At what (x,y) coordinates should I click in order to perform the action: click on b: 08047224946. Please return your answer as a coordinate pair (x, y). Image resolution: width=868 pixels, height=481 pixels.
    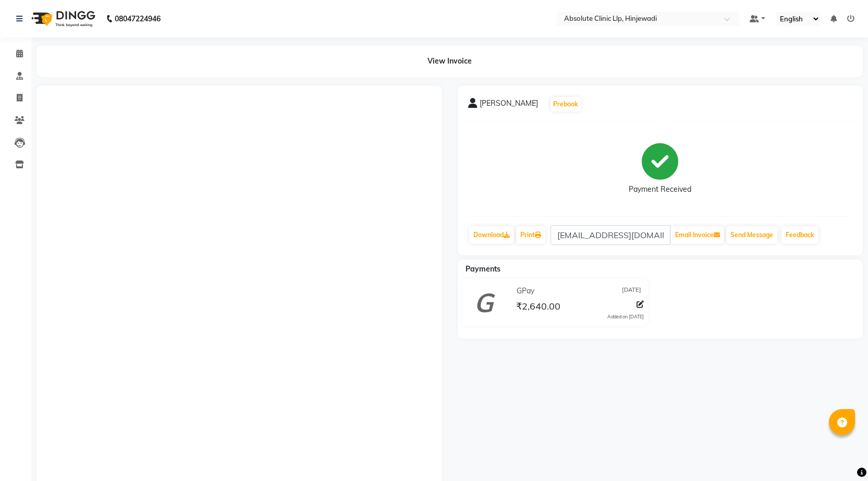
    Looking at the image, I should click on (137, 19).